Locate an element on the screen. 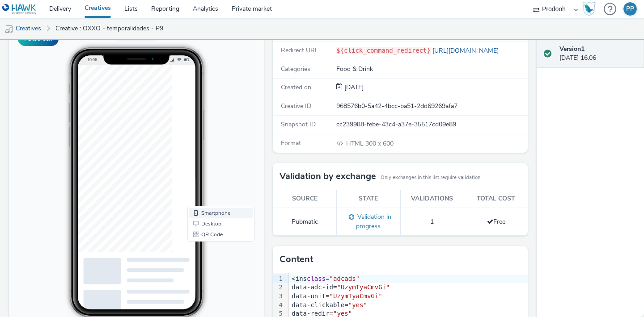 This screenshot has height=317, width=644. a: Hawk Academy is located at coordinates (591, 9).